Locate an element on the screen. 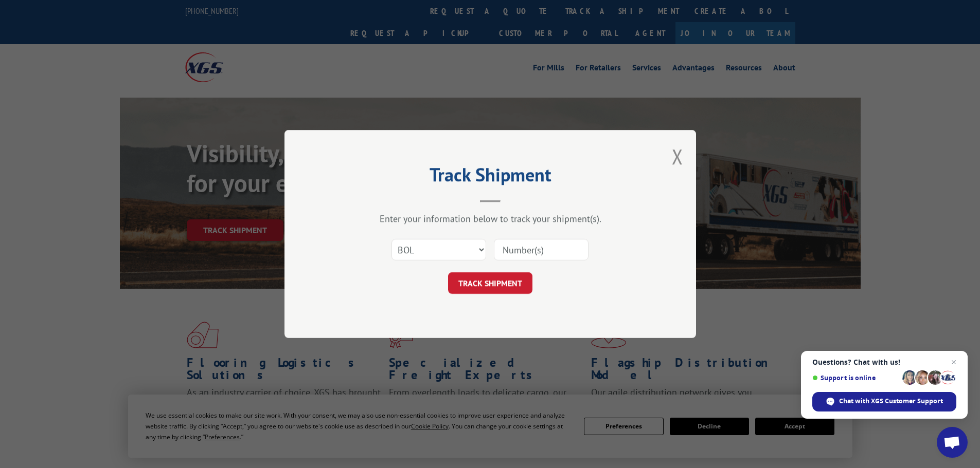 This screenshot has height=468, width=980. button: TRACK SHIPMENT is located at coordinates (490, 283).